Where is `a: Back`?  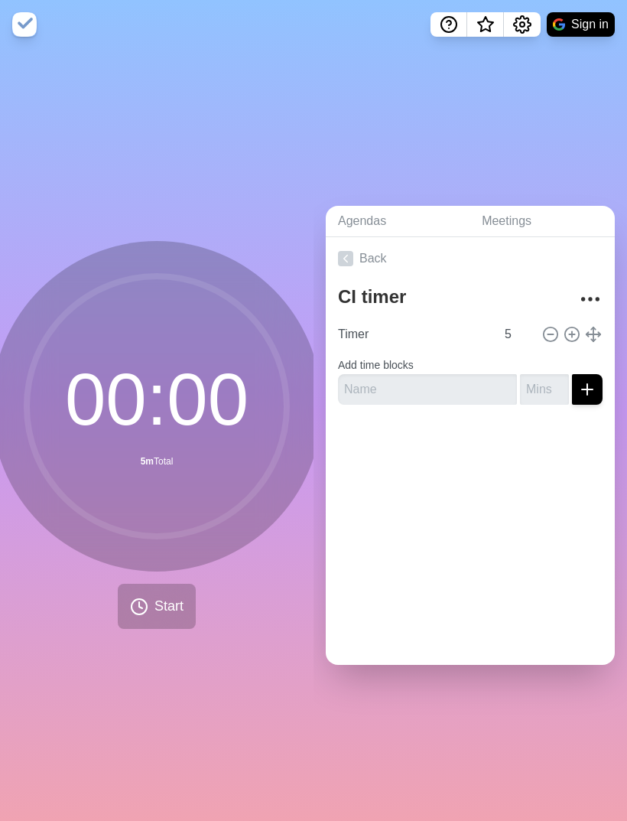
a: Back is located at coordinates (471, 259).